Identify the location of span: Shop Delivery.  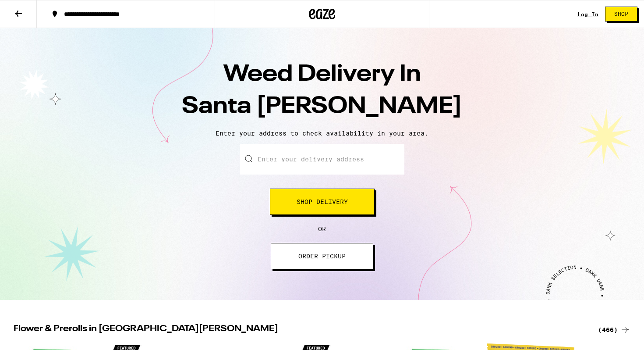
(322, 202).